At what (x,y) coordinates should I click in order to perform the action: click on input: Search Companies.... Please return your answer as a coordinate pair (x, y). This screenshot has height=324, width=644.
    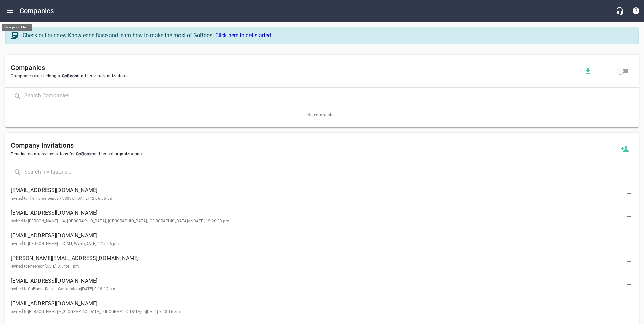
    Looking at the image, I should click on (331, 96).